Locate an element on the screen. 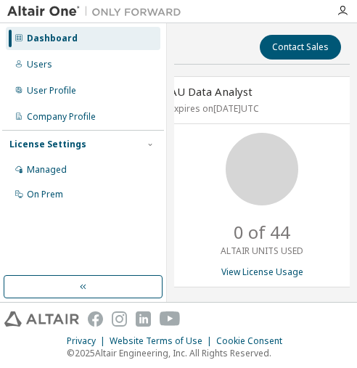 This screenshot has width=357, height=368. button: Contact Sales is located at coordinates (301, 47).